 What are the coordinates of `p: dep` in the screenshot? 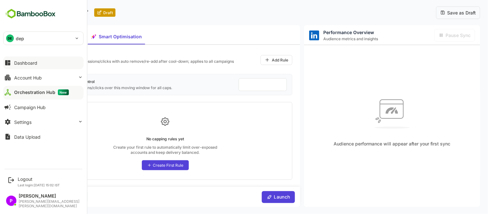 It's located at (20, 38).